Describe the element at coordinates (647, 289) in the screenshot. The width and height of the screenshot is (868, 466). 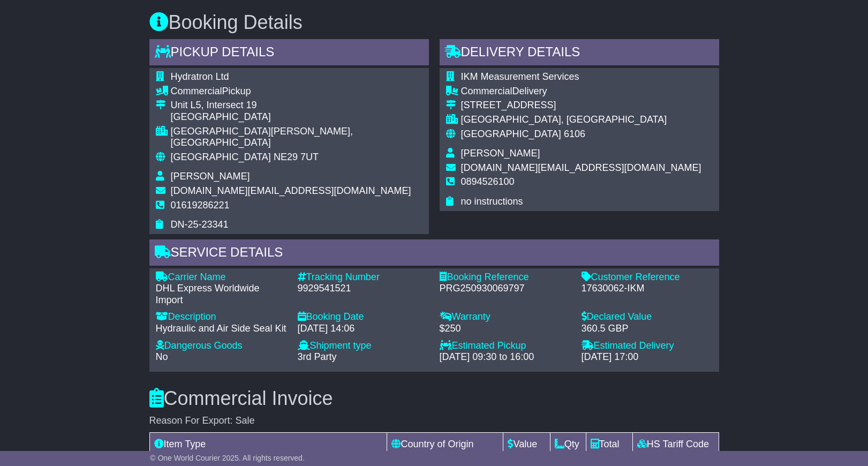
I see `div: 17630062-IKM` at that location.